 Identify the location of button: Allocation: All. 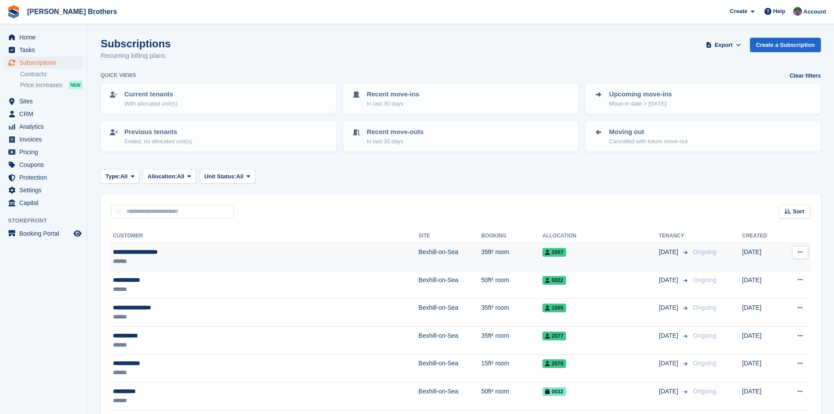
(169, 176).